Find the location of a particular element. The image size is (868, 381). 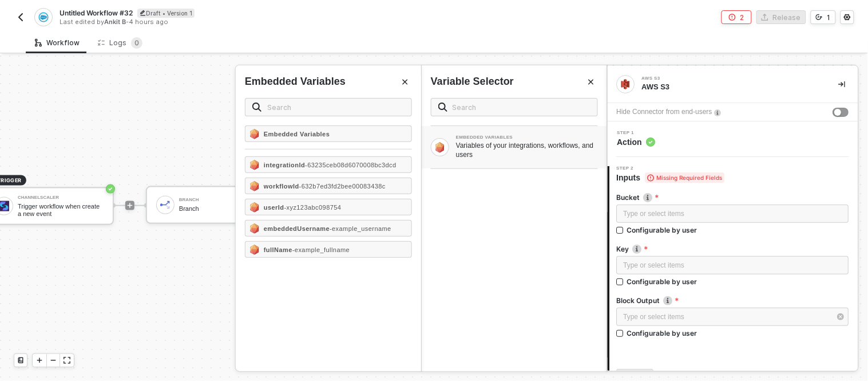

span: icon-versioning is located at coordinates (820, 17).